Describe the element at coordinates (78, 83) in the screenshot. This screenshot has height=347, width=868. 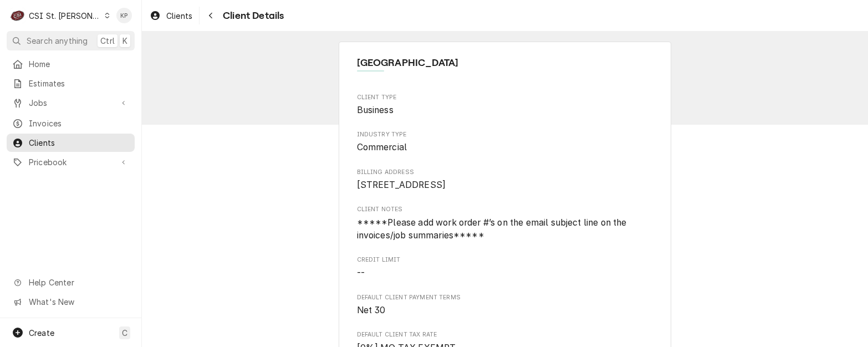
I see `span: Estimates` at that location.